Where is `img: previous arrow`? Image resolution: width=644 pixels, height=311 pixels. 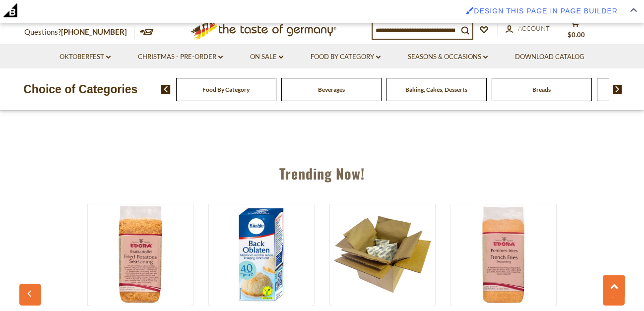
img: previous arrow is located at coordinates (166, 89).